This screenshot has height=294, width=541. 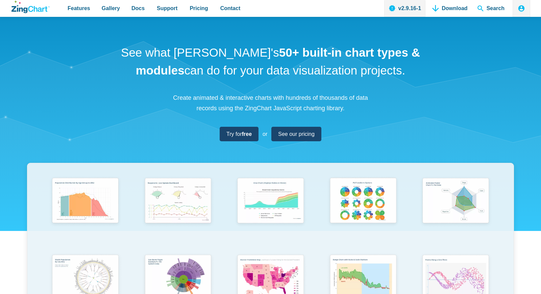 I want to click on img: Area Chart (Displays Nodes on Hover), so click(x=270, y=202).